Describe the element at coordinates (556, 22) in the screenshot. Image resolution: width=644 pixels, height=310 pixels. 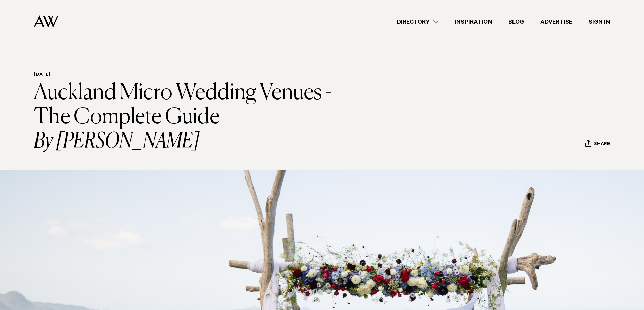
I see `a: Advertise` at that location.